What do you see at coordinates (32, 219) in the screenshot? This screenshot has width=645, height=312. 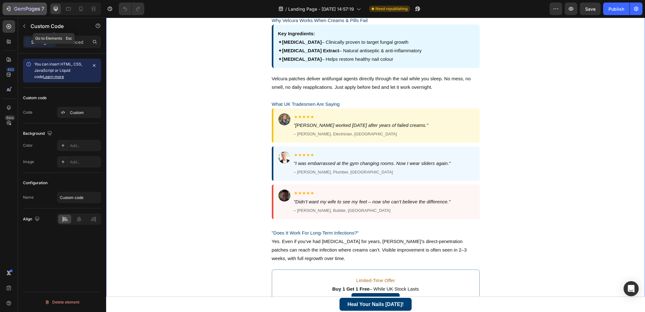 I see `div: Align` at bounding box center [32, 219].